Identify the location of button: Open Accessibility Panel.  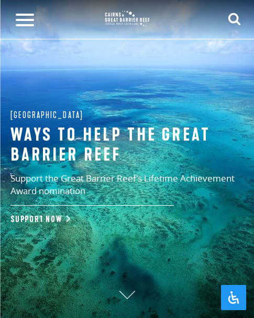
(234, 297).